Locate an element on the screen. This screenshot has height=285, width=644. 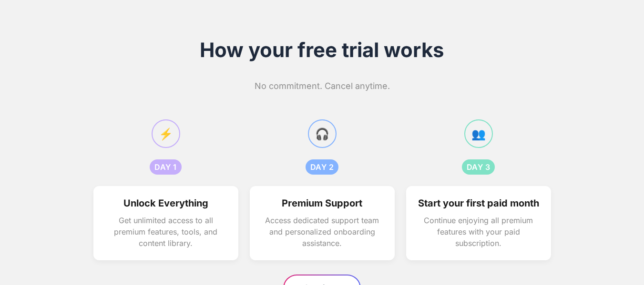
h1: How your free trial works is located at coordinates (322, 50).